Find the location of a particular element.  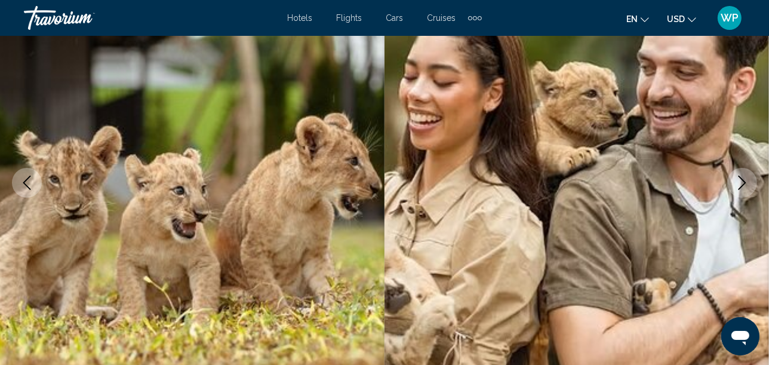

a: Cruises is located at coordinates (442, 18).